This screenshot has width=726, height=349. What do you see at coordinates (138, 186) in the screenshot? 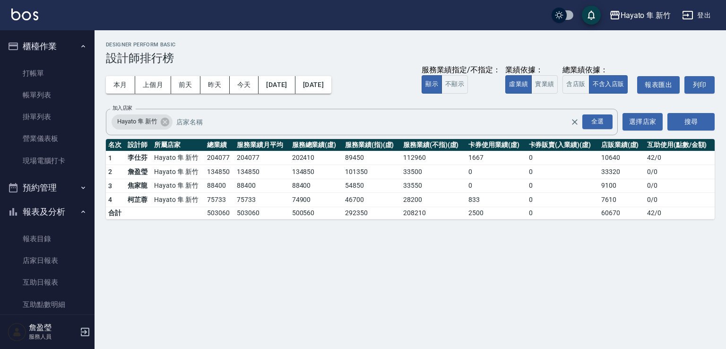
I see `td: 焦家龍` at bounding box center [138, 186].